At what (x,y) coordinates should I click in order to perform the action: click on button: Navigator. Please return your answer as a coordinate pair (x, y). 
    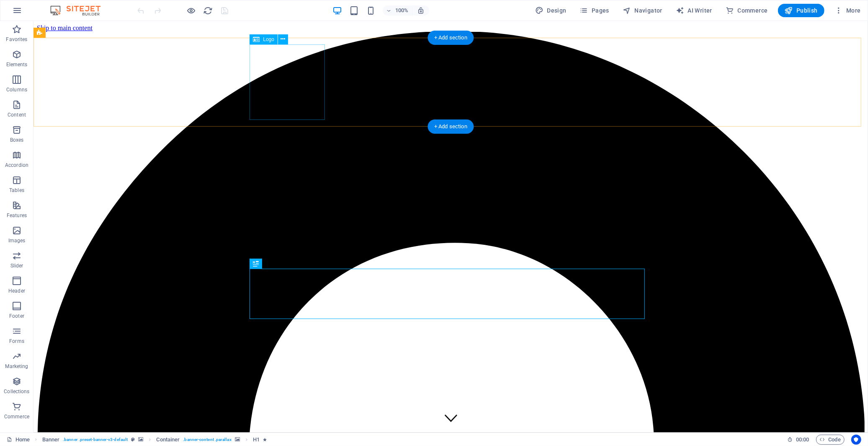
    Looking at the image, I should click on (642, 10).